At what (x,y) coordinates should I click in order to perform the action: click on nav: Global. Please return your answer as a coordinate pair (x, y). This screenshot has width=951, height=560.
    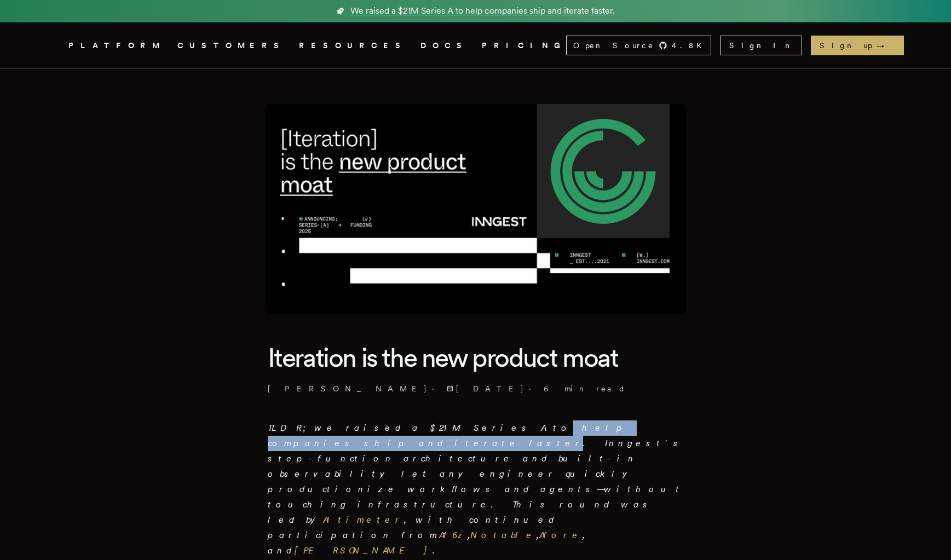
    Looking at the image, I should click on (476, 46).